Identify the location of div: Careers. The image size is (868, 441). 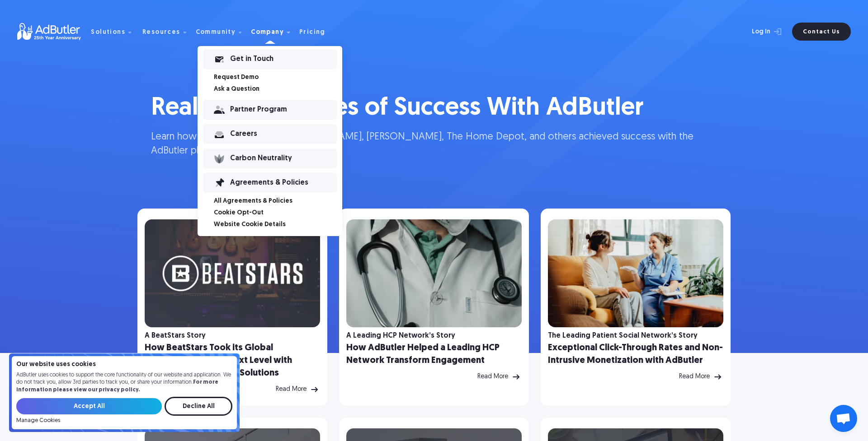
(284, 134).